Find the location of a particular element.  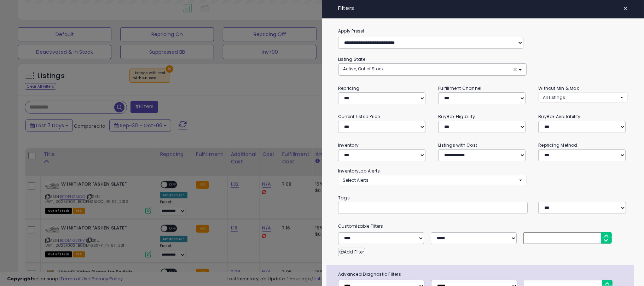

small: Repricing is located at coordinates (349, 88).